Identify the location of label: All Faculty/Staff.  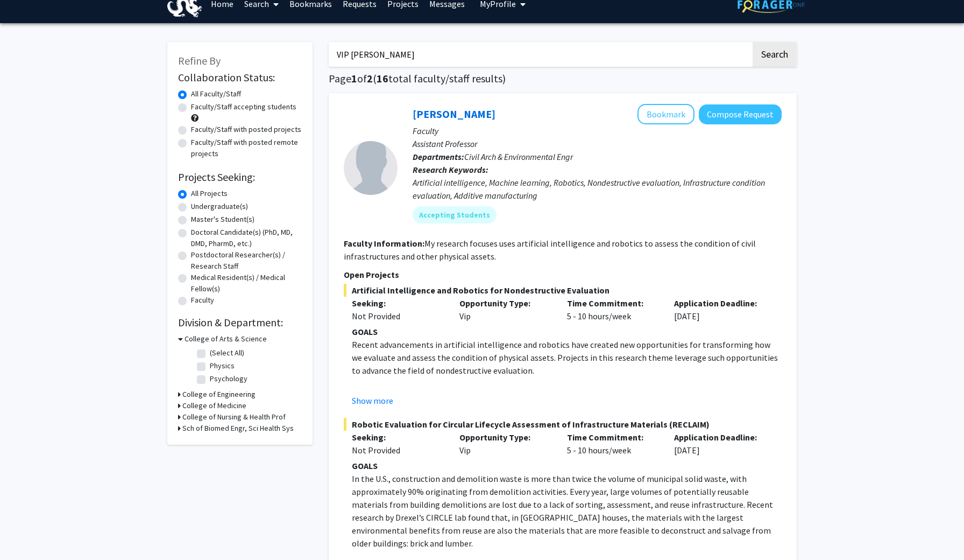
(216, 93).